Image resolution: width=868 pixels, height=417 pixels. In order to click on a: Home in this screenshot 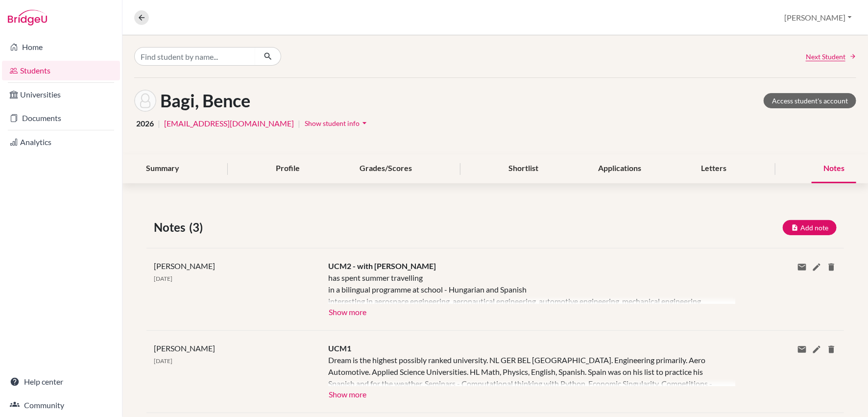, I will do `click(61, 47)`.